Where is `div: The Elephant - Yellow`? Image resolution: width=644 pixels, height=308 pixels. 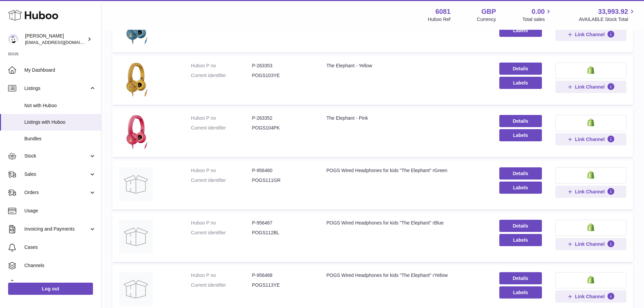 div: The Elephant - Yellow is located at coordinates (405, 66).